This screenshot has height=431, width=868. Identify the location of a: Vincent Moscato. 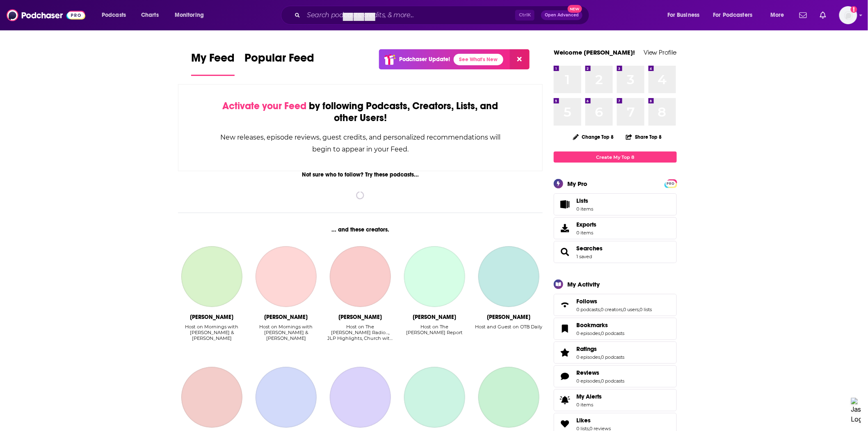
(211, 397).